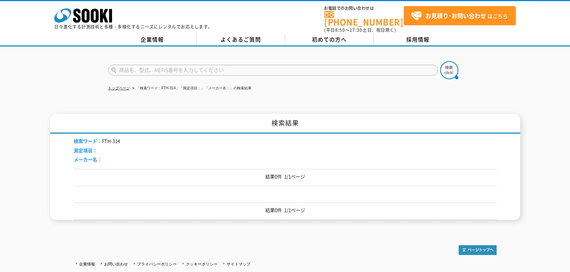 The image size is (570, 272). Describe the element at coordinates (238, 264) in the screenshot. I see `a: サイトマップ` at that location.